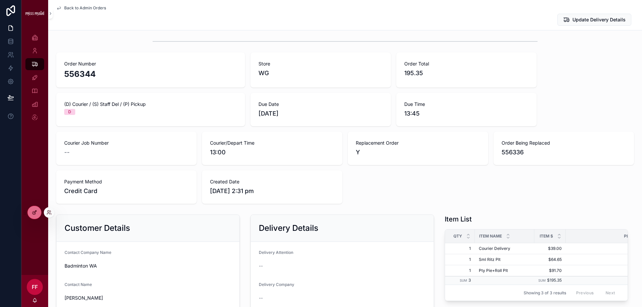  What do you see at coordinates (126, 143) in the screenshot?
I see `span: Courier Job Number` at bounding box center [126, 143].